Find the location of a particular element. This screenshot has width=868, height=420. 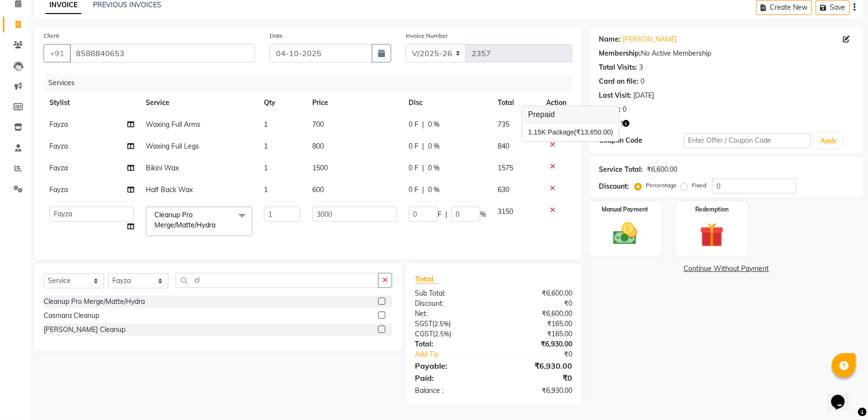

span: 735 is located at coordinates (504, 124).